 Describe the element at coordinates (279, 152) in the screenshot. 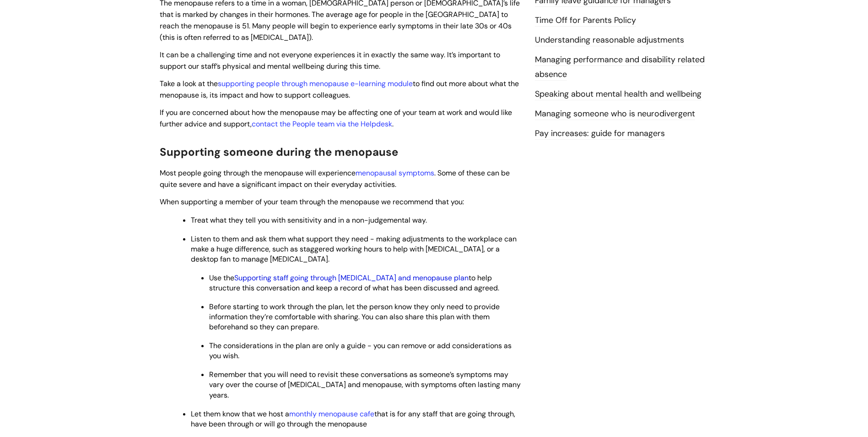

I see `span: Supporting someone during the menopause` at that location.